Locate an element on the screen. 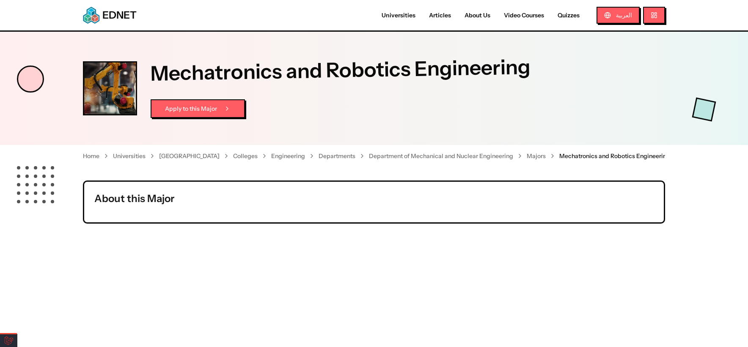 The image size is (748, 347). a: Engineering is located at coordinates (288, 156).